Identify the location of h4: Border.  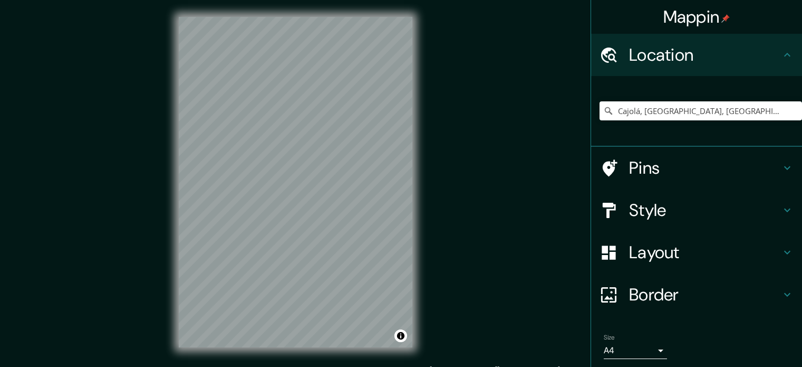
(705, 294).